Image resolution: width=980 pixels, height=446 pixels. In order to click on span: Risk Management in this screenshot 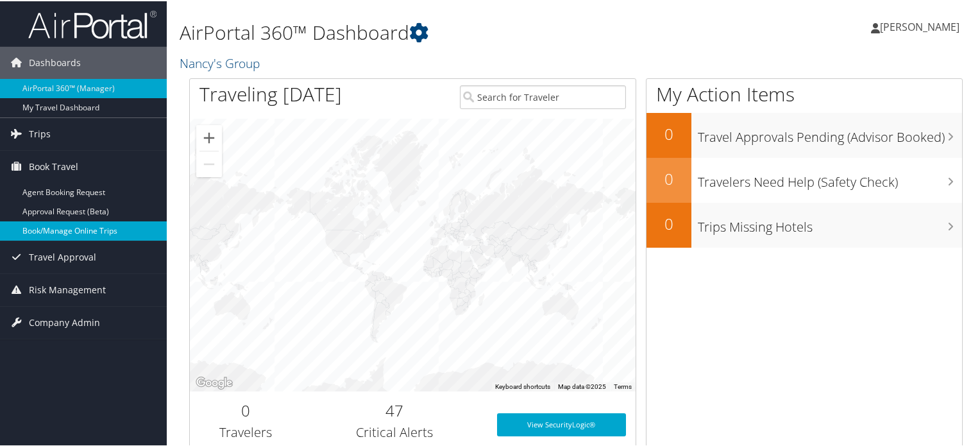, I will do `click(67, 289)`.